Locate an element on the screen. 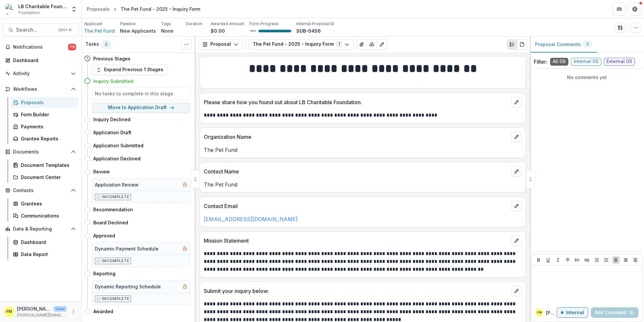 This screenshot has height=322, width=644. div: Grantee Reports is located at coordinates (47, 138).